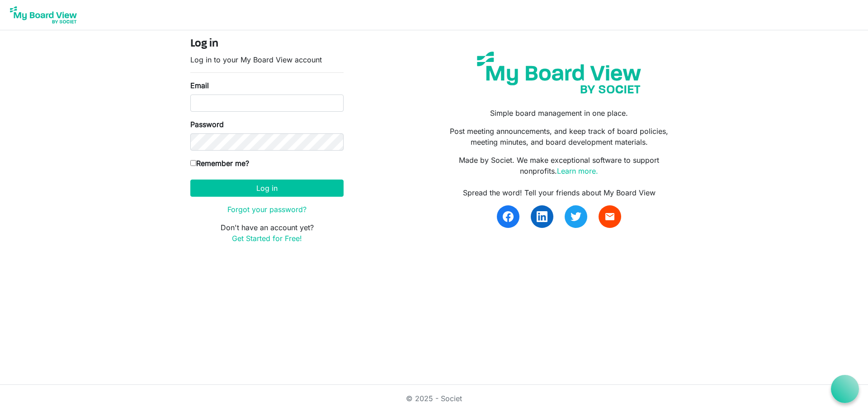  Describe the element at coordinates (559, 165) in the screenshot. I see `p: Made by Societ. We make exceptional software to support nonprofits.` at that location.